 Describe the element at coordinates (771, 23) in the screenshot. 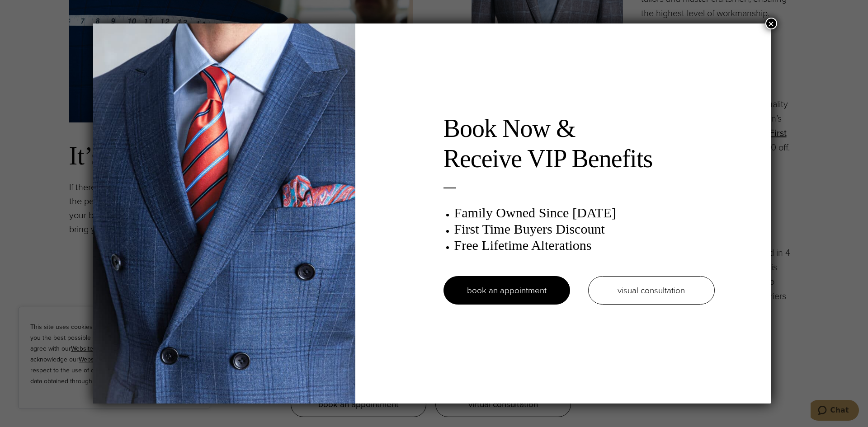

I see `button: Close` at that location.